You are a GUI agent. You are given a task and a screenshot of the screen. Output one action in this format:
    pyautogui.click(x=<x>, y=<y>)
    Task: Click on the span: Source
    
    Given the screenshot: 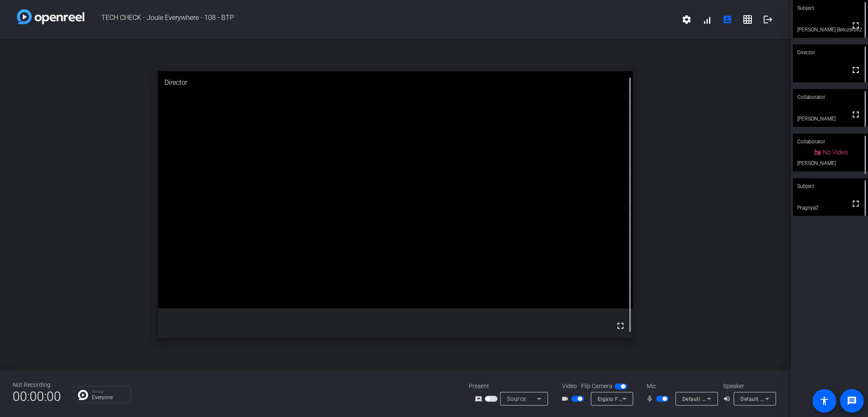 What is the action you would take?
    pyautogui.click(x=517, y=399)
    